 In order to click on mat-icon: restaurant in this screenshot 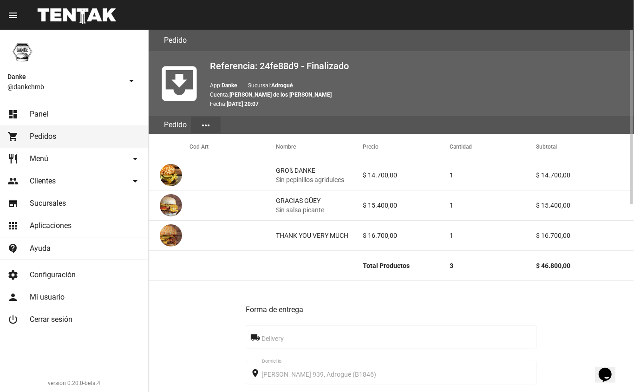, I will do `click(13, 159)`.